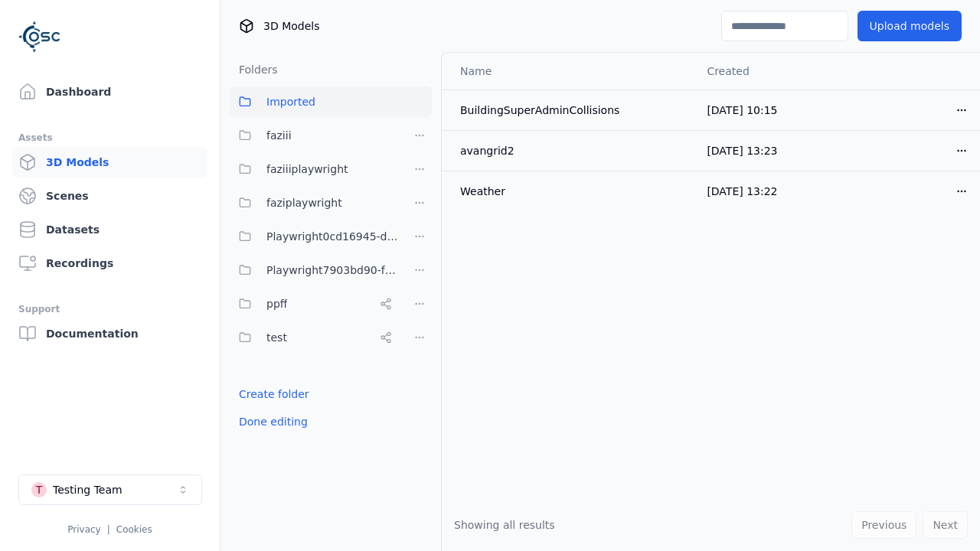 The width and height of the screenshot is (980, 551). I want to click on a: Privacy, so click(83, 530).